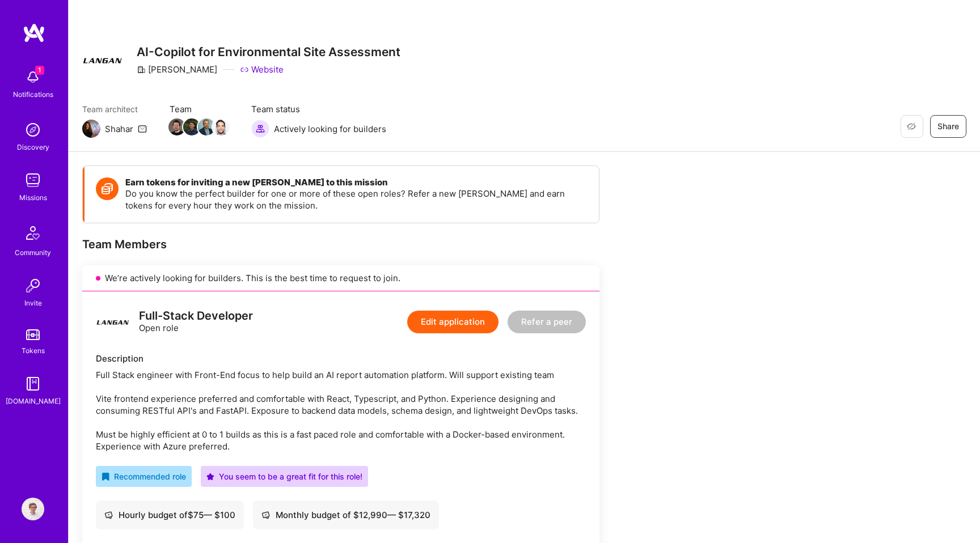  I want to click on span: Team architect, so click(114, 109).